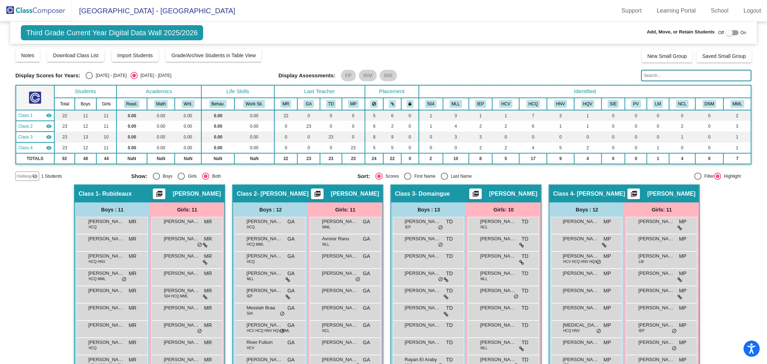 This screenshot has width=767, height=364. What do you see at coordinates (410, 104) in the screenshot?
I see `th: Keep with teacher` at bounding box center [410, 104].